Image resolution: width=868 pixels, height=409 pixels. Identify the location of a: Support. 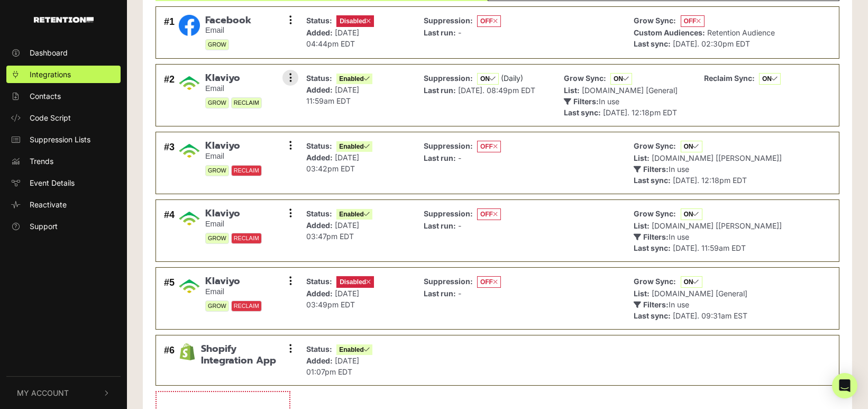
(64, 226).